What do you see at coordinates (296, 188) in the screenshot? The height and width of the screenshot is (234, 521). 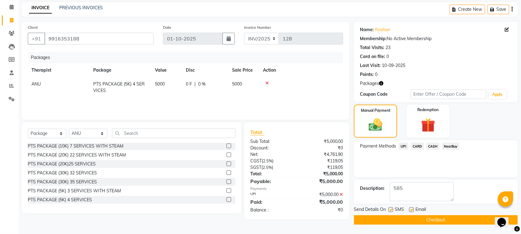 I see `div: Payments` at bounding box center [296, 188].